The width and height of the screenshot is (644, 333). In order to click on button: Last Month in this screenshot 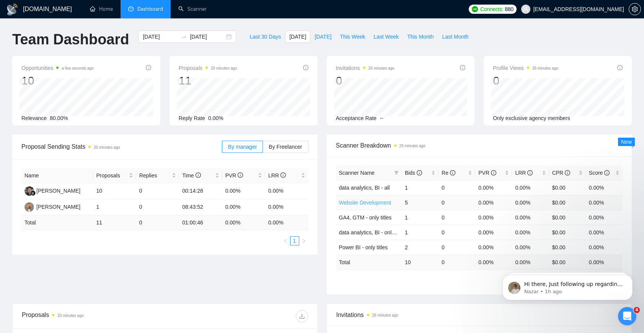, I will do `click(455, 37)`.